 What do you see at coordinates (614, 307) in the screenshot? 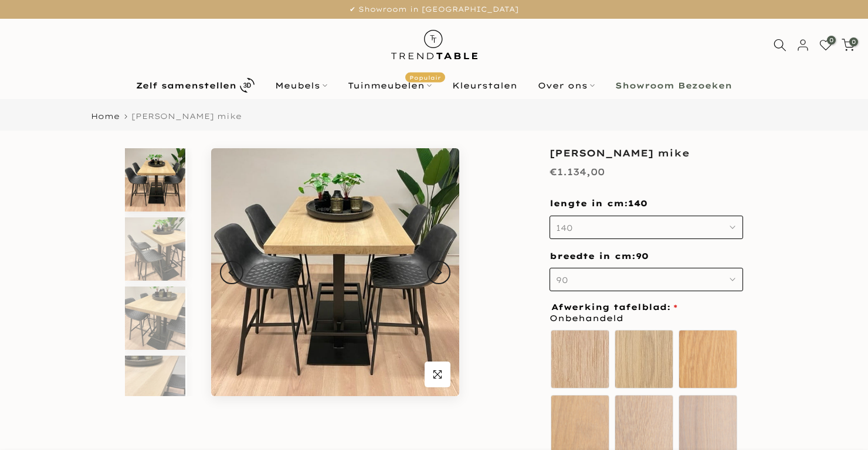
I see `span: Afwerking tafelblad:` at bounding box center [614, 307].